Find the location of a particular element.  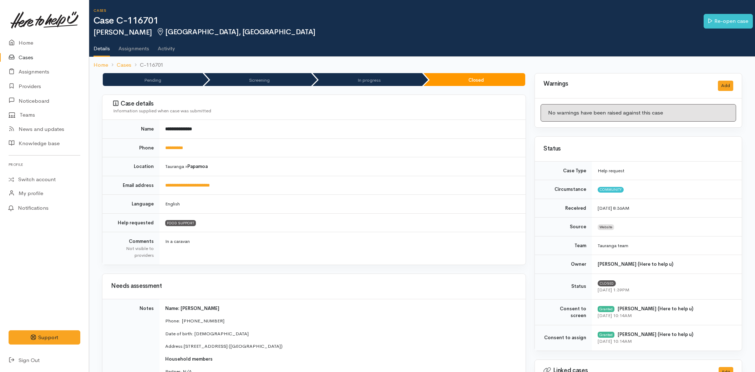

td: Help requested is located at coordinates (131, 223).